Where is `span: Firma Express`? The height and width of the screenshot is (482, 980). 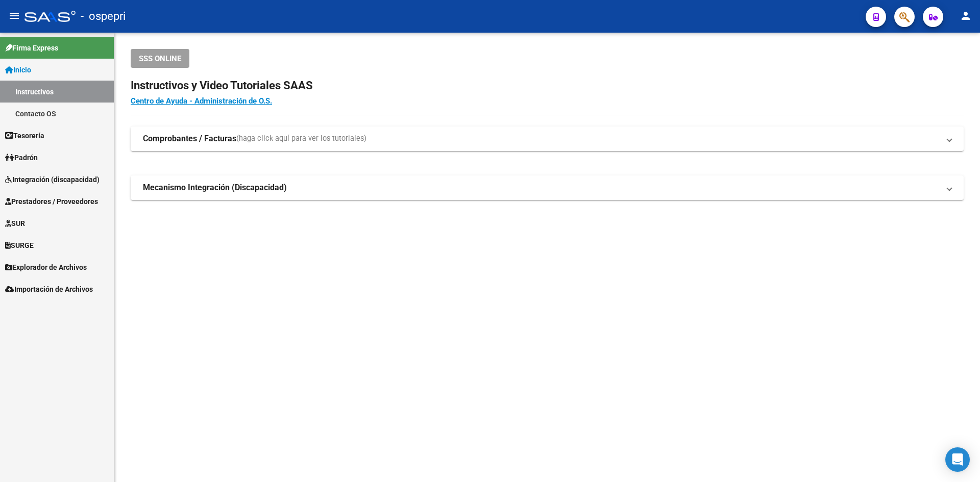
span: Firma Express is located at coordinates (32, 48).